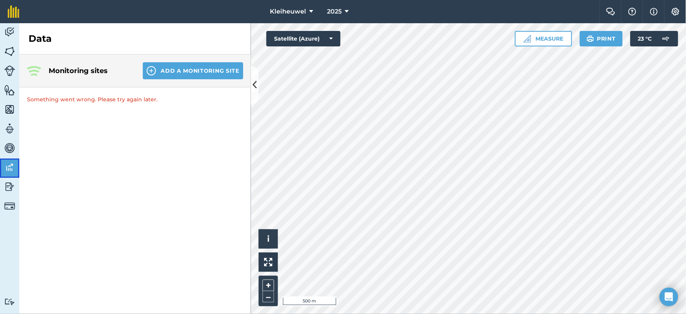  Describe the element at coordinates (268, 239) in the screenshot. I see `button: i` at that location.